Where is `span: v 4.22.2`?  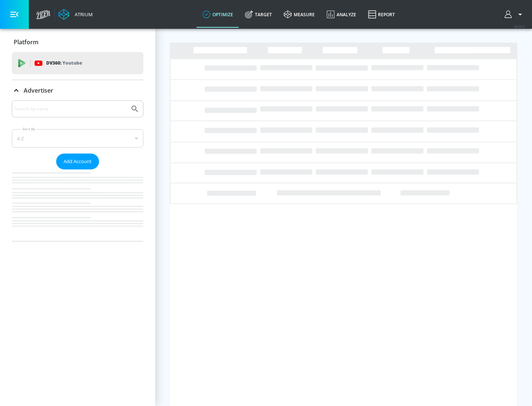 span: v 4.22.2 is located at coordinates (520, 26).